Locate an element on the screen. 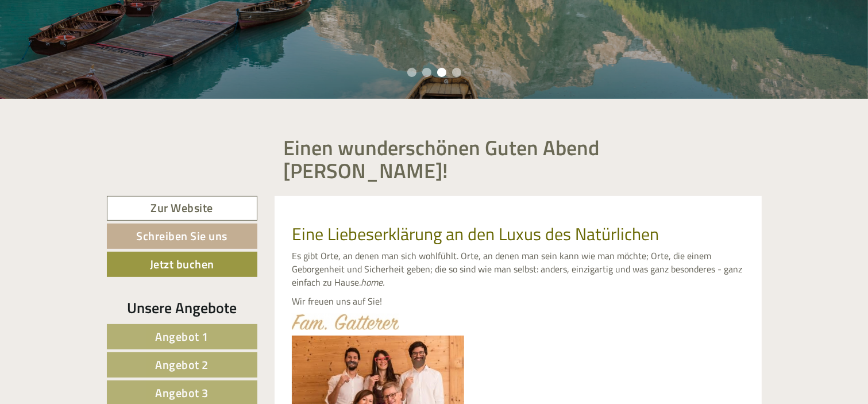 This screenshot has width=868, height=404. span: Angebot 3 is located at coordinates (182, 393).